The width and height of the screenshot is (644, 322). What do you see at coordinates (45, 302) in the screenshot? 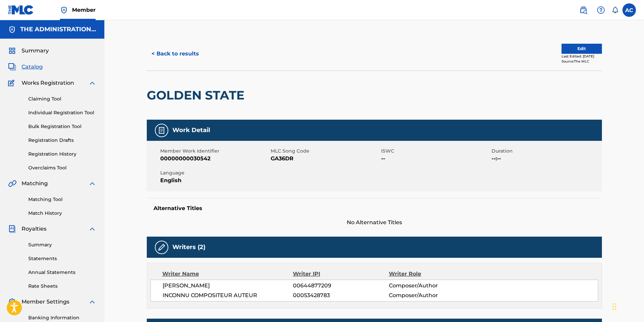
I see `span: Member Settings` at bounding box center [45, 302].